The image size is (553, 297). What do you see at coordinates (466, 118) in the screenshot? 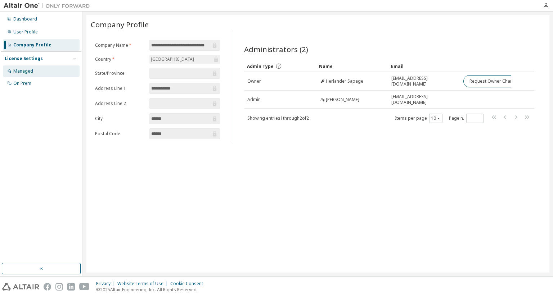
I see `span: Page n.` at bounding box center [466, 118].